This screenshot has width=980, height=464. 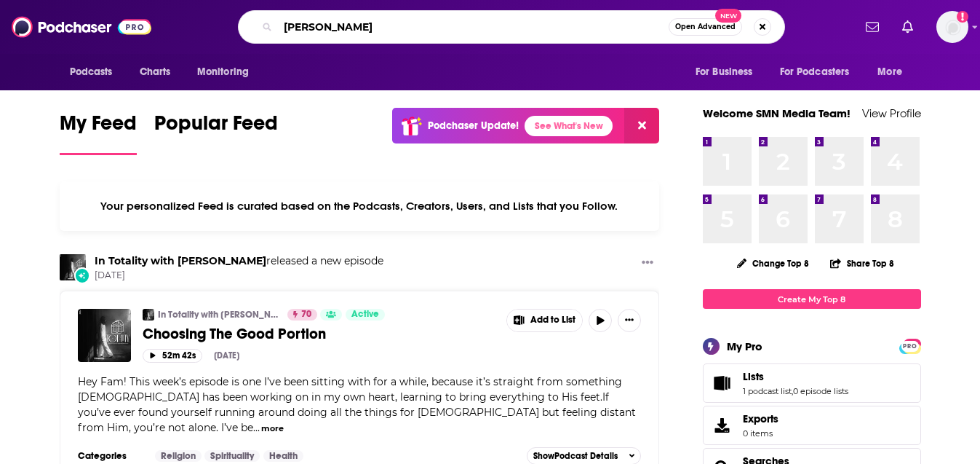 What do you see at coordinates (705, 27) in the screenshot?
I see `button: Open AdvancedNew` at bounding box center [705, 27].